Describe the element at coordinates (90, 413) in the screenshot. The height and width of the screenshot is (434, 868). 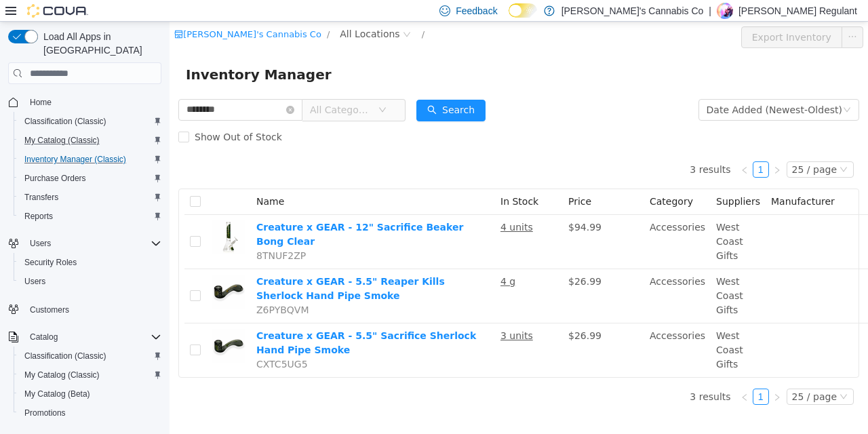
I see `button: Promotions` at that location.